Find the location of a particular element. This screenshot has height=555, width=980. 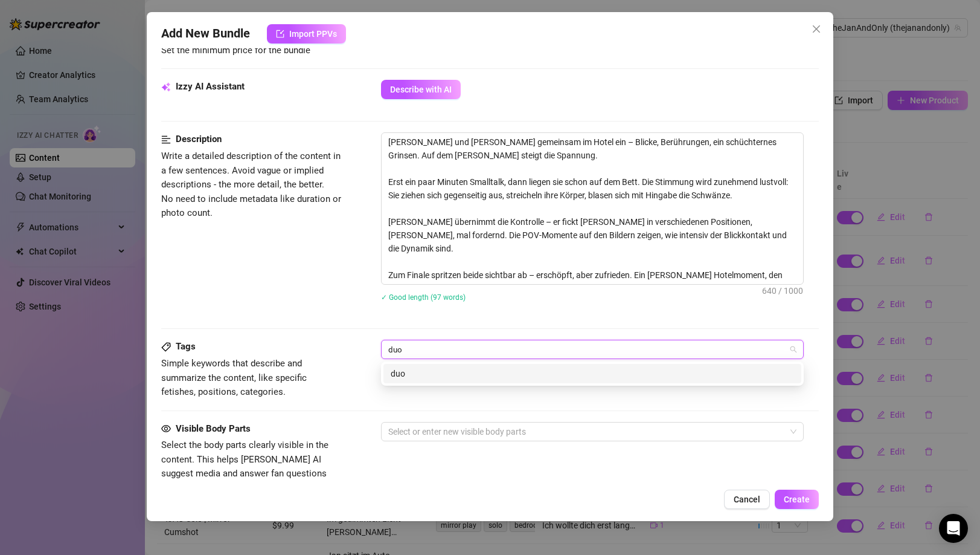

span: eye is located at coordinates (166, 429).